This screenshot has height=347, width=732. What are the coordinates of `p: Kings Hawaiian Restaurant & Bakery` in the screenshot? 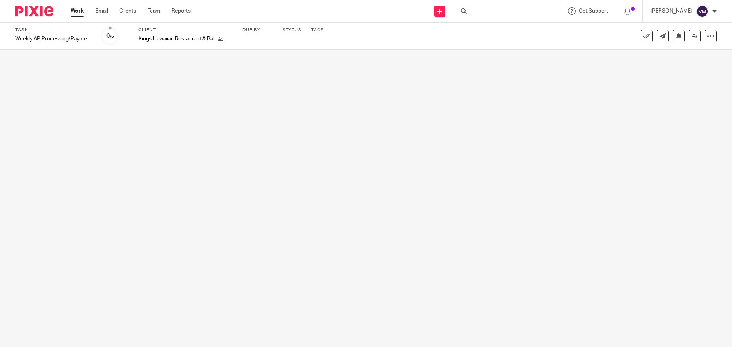 It's located at (176, 39).